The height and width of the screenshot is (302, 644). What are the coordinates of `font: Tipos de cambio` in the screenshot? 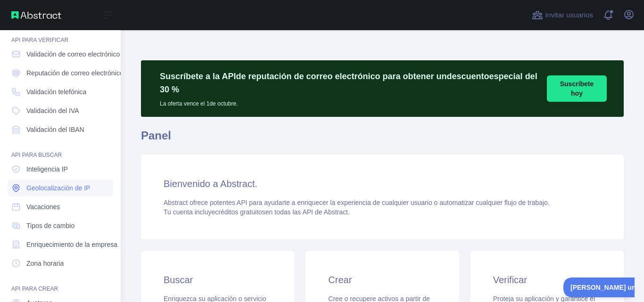 It's located at (51, 226).